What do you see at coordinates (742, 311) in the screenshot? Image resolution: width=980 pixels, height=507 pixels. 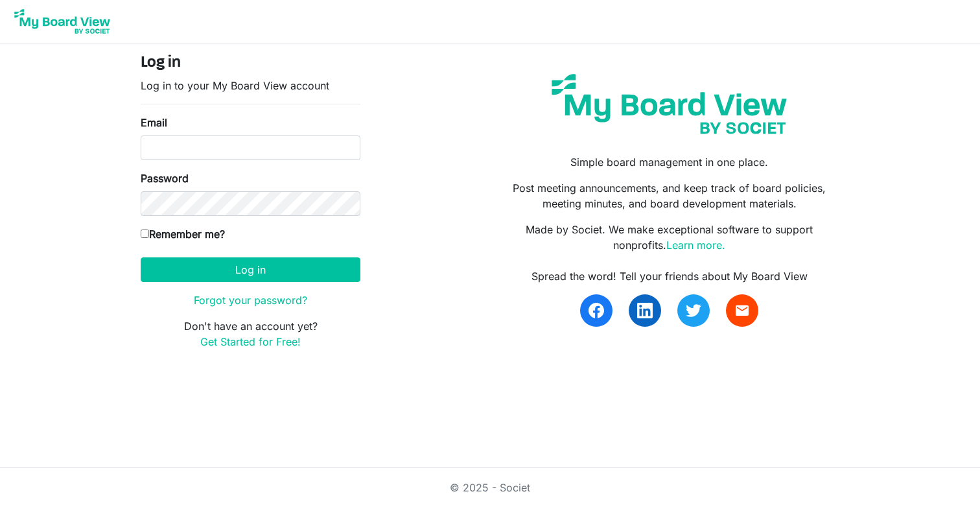 I see `a: email` at bounding box center [742, 311].